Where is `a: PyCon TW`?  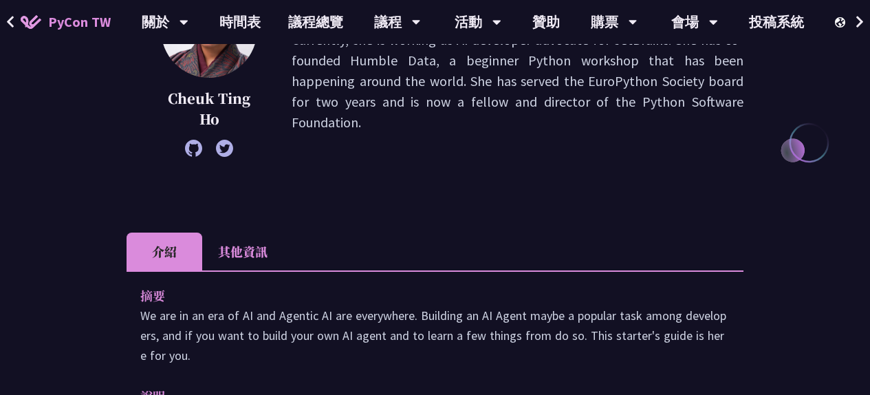 a: PyCon TW is located at coordinates (65, 22).